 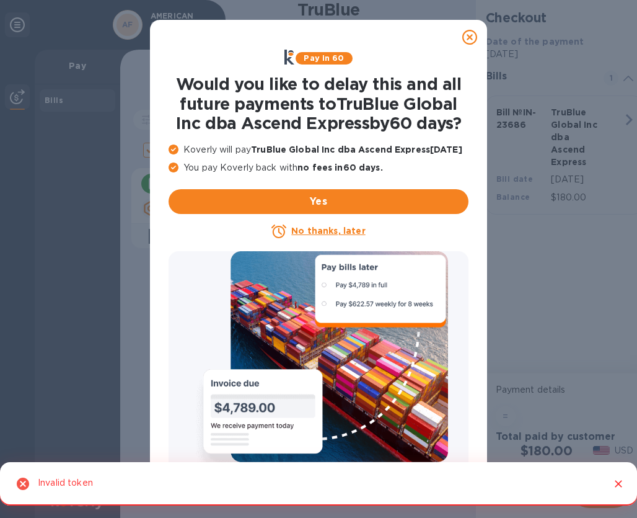 I want to click on div: Invalid token, so click(x=65, y=484).